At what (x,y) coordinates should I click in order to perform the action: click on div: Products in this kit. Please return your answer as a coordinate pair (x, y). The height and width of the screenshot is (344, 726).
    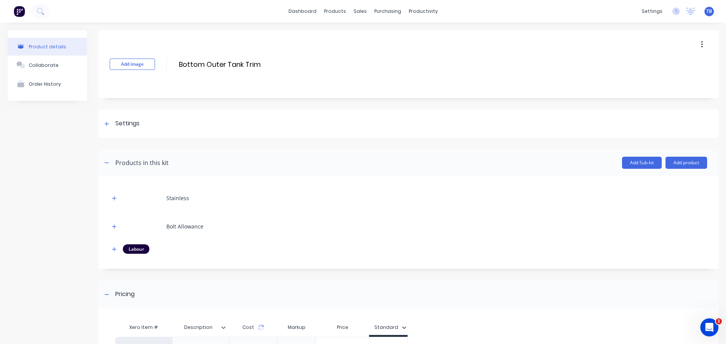
    Looking at the image, I should click on (142, 163).